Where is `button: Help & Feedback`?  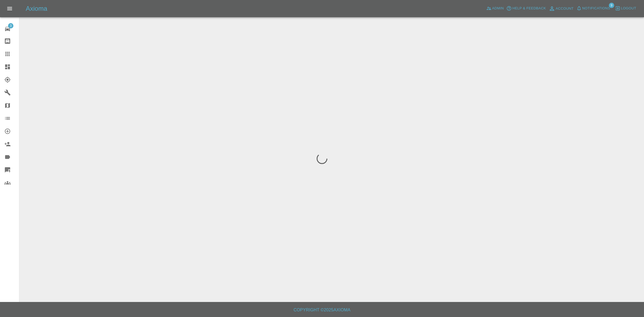
button: Help & Feedback is located at coordinates (526, 8).